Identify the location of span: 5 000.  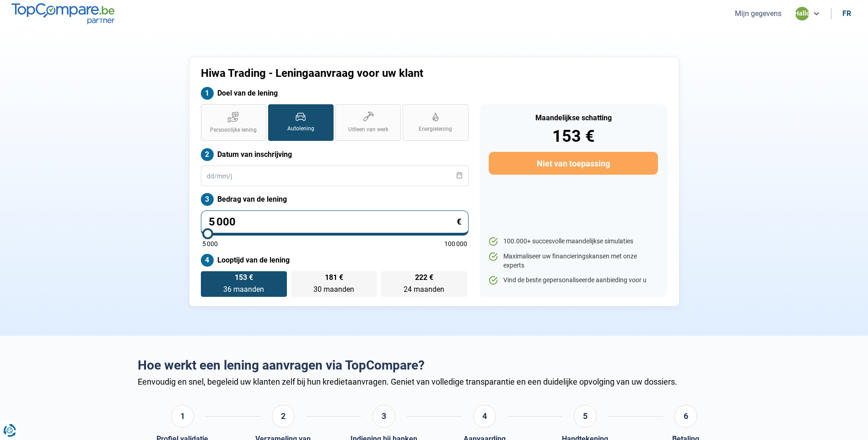
(210, 244).